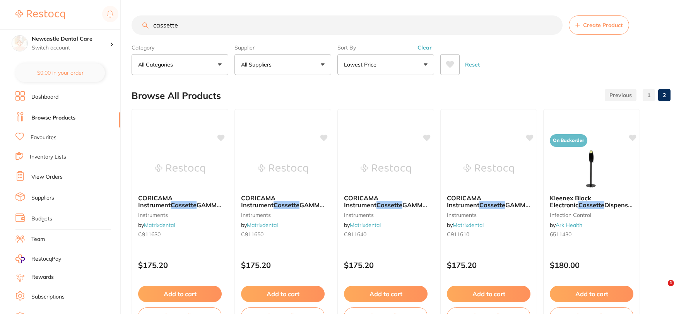 The height and width of the screenshot is (314, 686). What do you see at coordinates (473, 65) in the screenshot?
I see `button: Reset` at bounding box center [473, 65].